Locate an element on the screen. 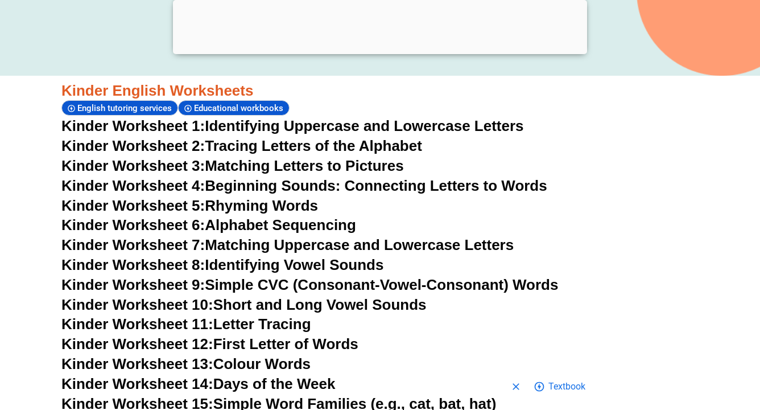 The height and width of the screenshot is (410, 760). a: Kinder Worksheet 2:Tracing Letters of the Alphabet is located at coordinates (242, 146).